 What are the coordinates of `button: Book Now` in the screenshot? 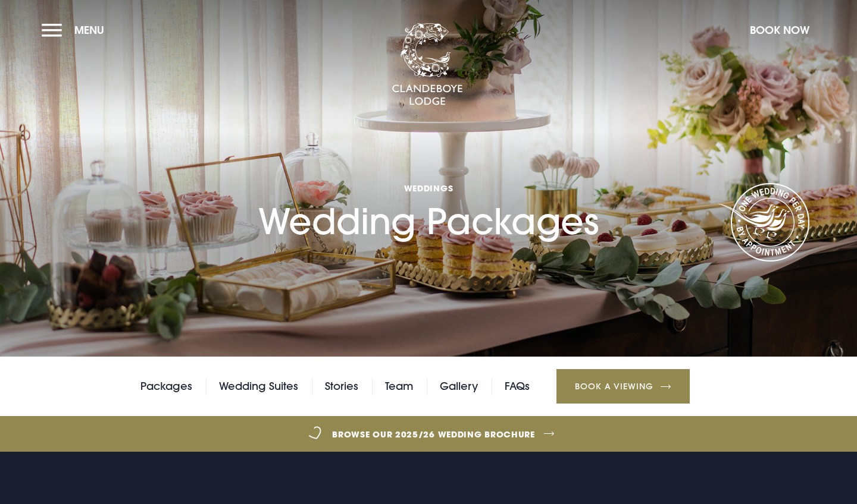 It's located at (779, 29).